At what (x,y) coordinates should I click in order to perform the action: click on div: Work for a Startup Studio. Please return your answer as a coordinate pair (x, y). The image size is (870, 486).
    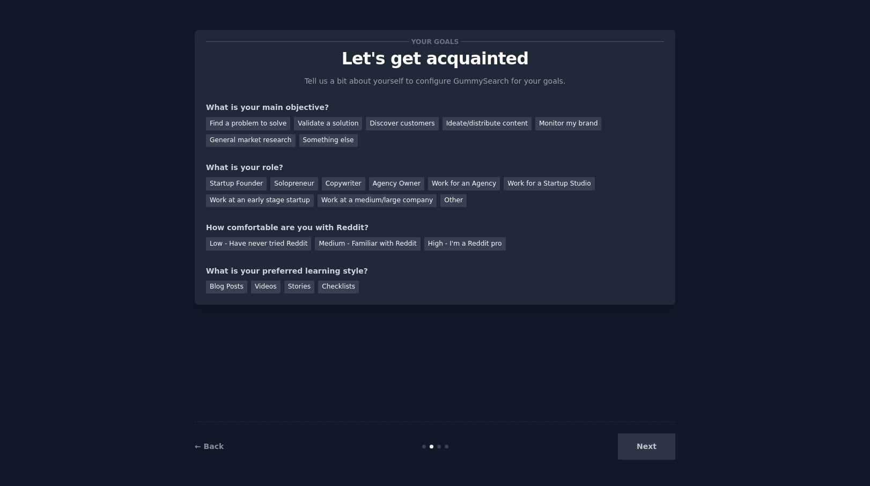
    Looking at the image, I should click on (549, 184).